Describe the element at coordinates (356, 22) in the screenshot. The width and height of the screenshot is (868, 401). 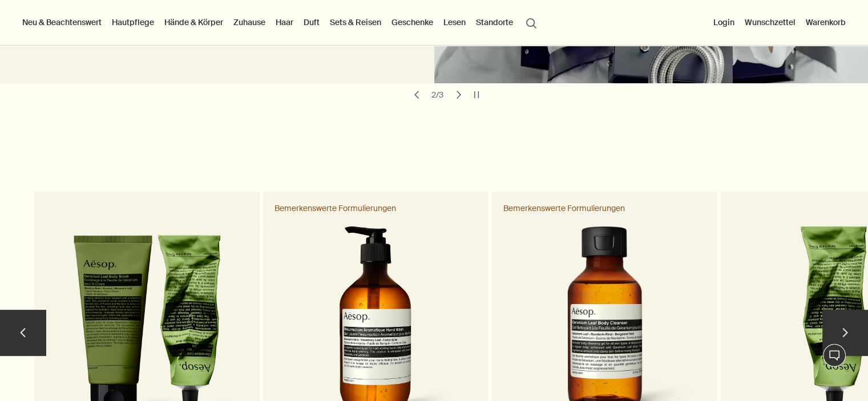
I see `a: Sets & Reisen` at that location.